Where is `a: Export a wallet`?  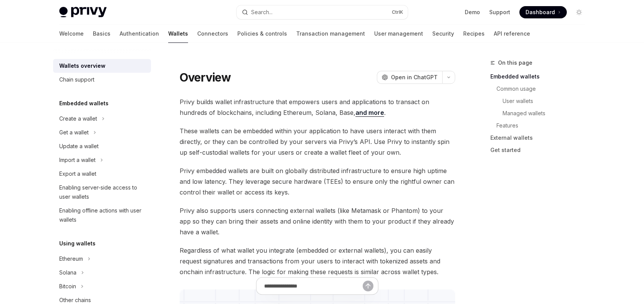 a: Export a wallet is located at coordinates (102, 174).